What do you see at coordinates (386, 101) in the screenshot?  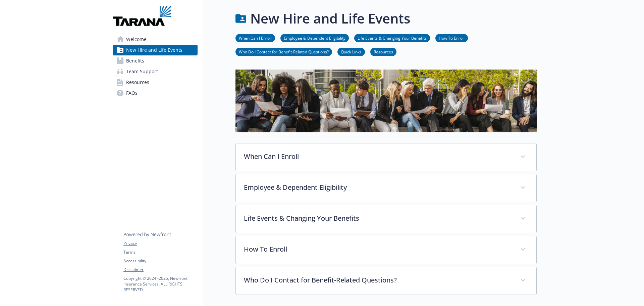 I see `img: new hire page banner` at bounding box center [386, 101].